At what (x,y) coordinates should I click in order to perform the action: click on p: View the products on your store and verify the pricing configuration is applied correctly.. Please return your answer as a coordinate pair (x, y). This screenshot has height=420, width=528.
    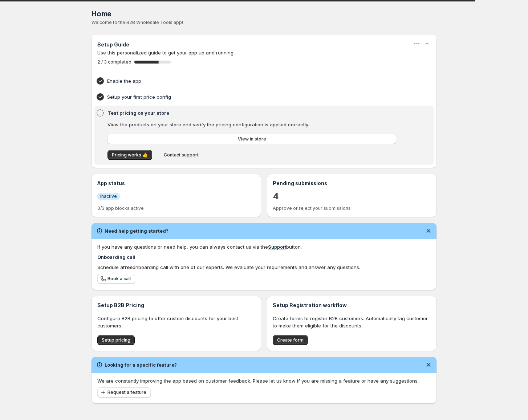
    Looking at the image, I should click on (252, 125).